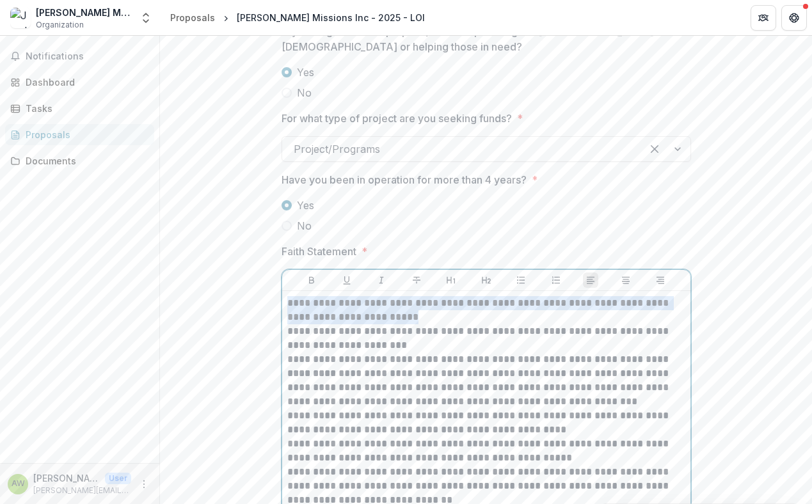 The width and height of the screenshot is (812, 504). Describe the element at coordinates (404, 179) in the screenshot. I see `p: Have you been in operation for more than 4 years?` at that location.